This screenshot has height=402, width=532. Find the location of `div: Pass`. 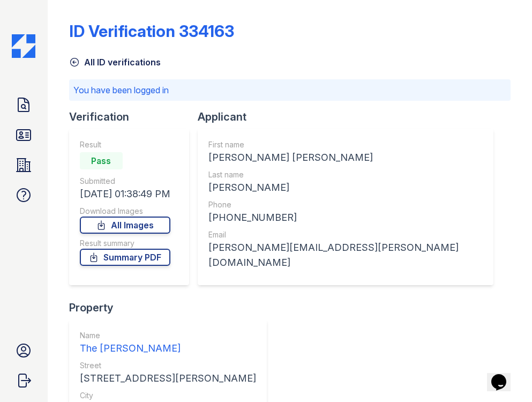

div: Pass is located at coordinates (101, 161).